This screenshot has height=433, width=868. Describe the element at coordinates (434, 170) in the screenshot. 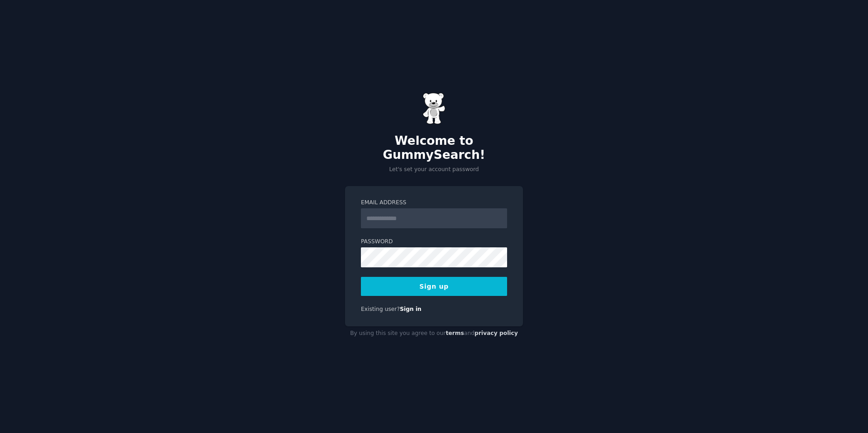

I see `p: Let's set your account password` at that location.